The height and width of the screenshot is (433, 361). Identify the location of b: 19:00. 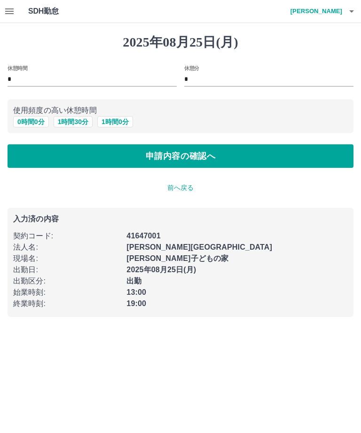
(136, 303).